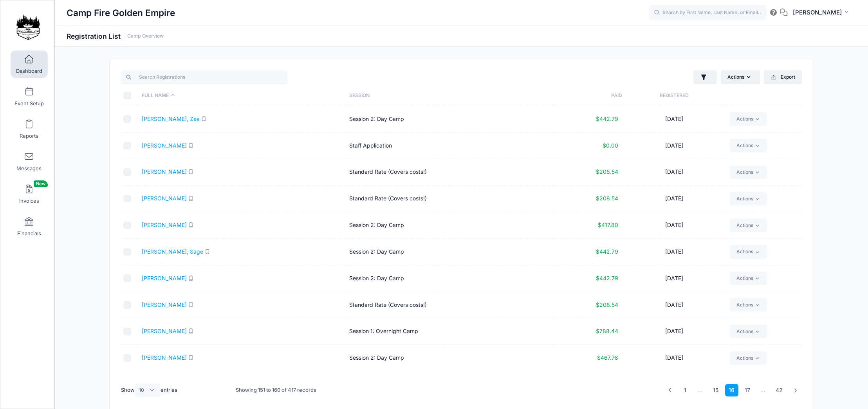  Describe the element at coordinates (685, 390) in the screenshot. I see `a: 1` at that location.